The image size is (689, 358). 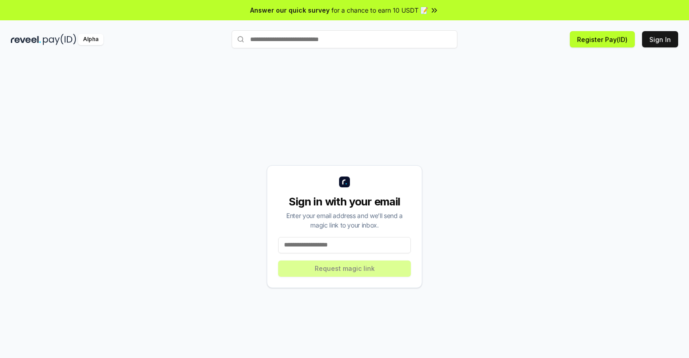 I want to click on div: Alpha, so click(x=91, y=39).